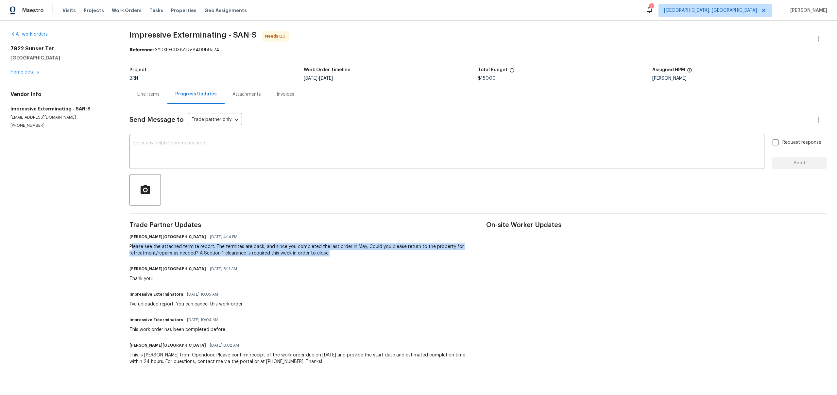 The height and width of the screenshot is (395, 837). Describe the element at coordinates (126, 10) in the screenshot. I see `span: Work Orders` at that location.